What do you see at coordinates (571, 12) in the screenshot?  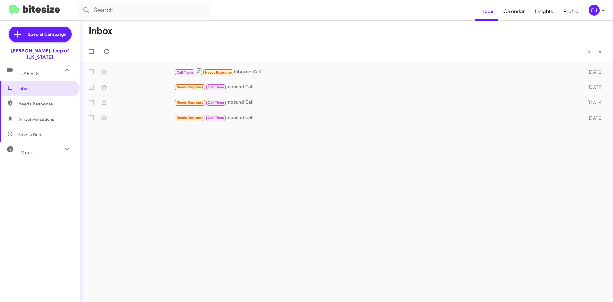 I see `a: Profile` at bounding box center [571, 12].